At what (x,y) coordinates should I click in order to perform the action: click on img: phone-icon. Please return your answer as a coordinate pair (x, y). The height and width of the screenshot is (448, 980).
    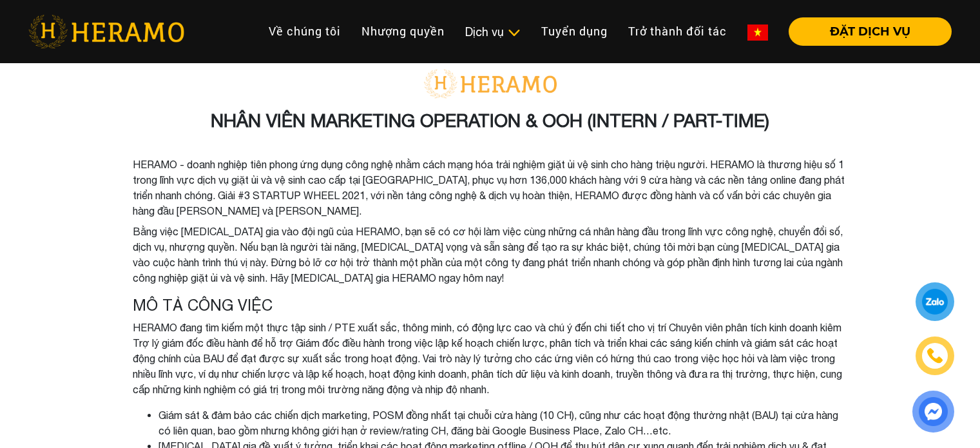
    Looking at the image, I should click on (935, 356).